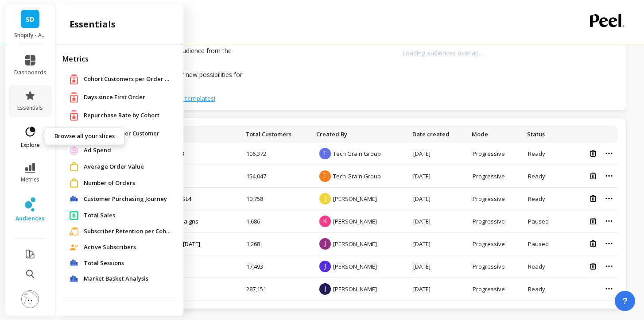 This screenshot has height=320, width=644. What do you see at coordinates (116, 279) in the screenshot?
I see `span: Market Basket Analysis` at bounding box center [116, 279].